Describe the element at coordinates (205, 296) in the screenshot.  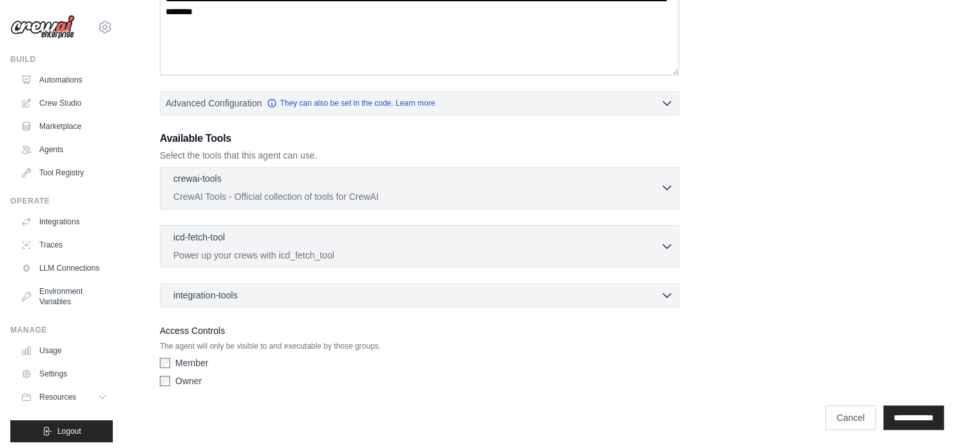
I see `span: integration-tools` at that location.